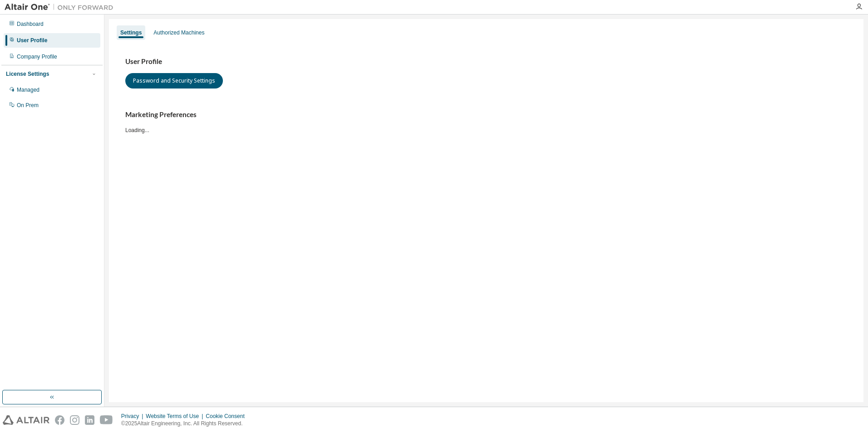 This screenshot has height=433, width=868. I want to click on div: Managed, so click(28, 90).